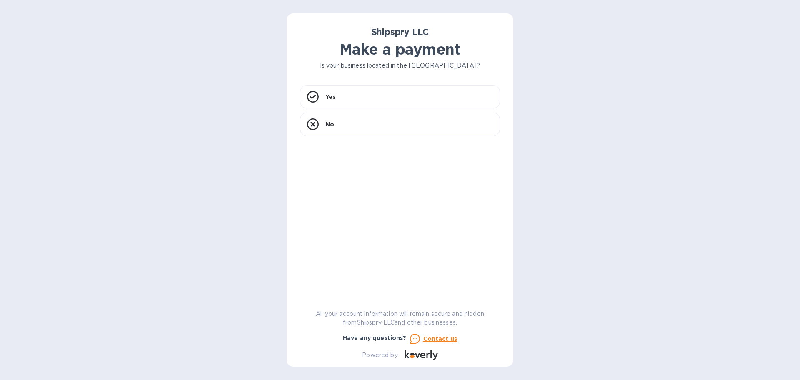  I want to click on p: No, so click(330, 124).